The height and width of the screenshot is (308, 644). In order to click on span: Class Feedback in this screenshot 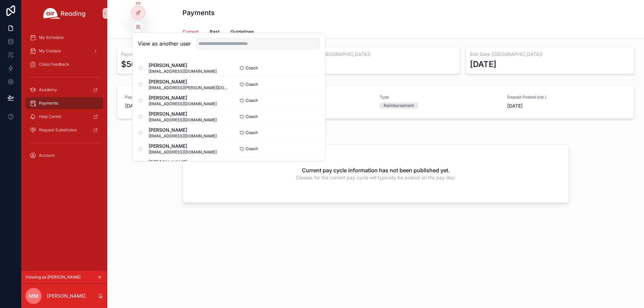, I will do `click(54, 64)`.